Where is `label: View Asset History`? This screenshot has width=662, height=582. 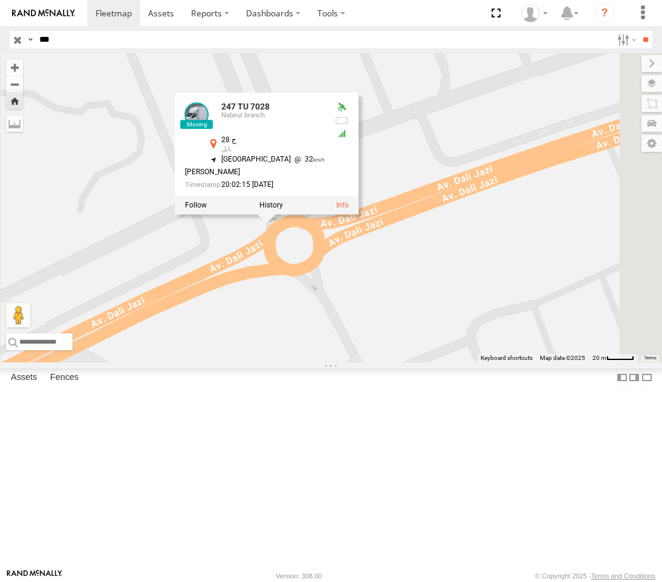
label: View Asset History is located at coordinates (271, 205).